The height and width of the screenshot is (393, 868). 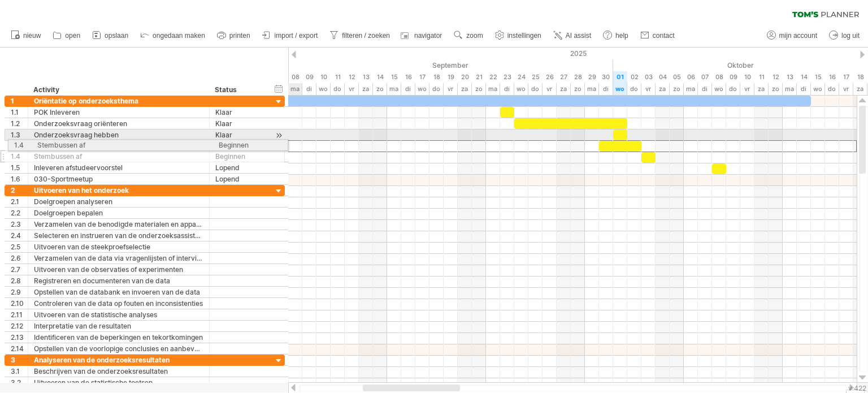 I want to click on span: log uit, so click(x=851, y=35).